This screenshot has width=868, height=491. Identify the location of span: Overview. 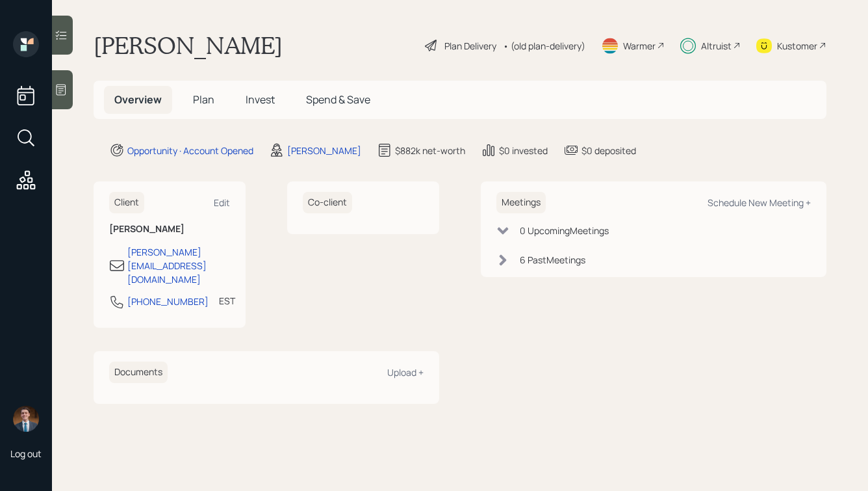
(137, 100).